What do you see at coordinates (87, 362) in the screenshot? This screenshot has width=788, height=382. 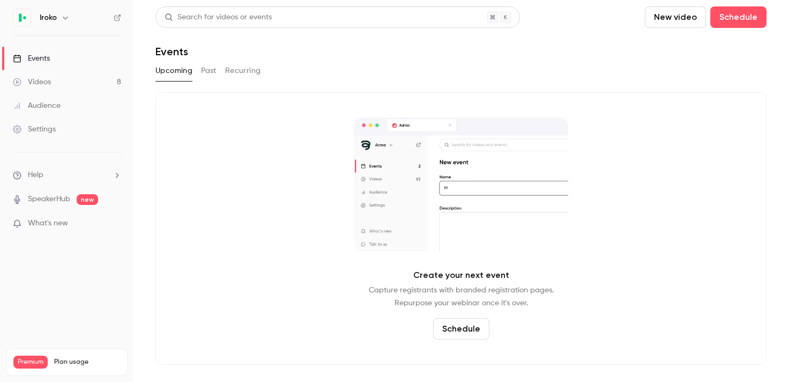 I see `span: Plan usage` at bounding box center [87, 362].